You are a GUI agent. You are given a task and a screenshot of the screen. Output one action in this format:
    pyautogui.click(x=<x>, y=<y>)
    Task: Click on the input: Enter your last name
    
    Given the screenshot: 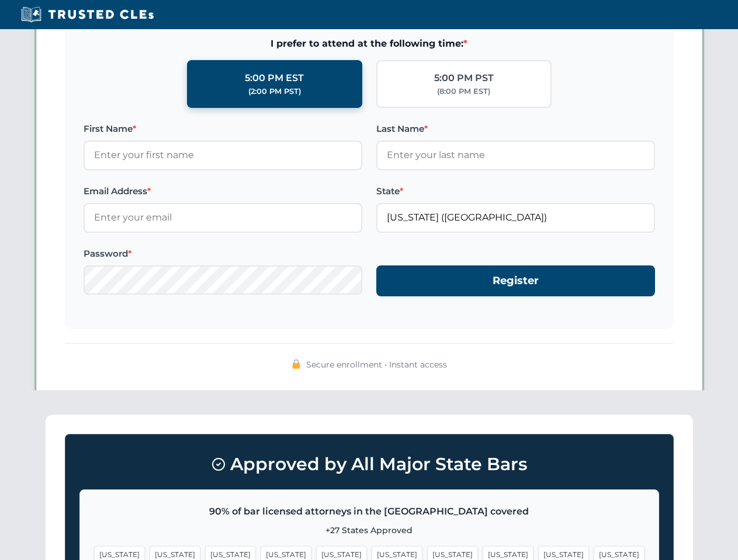 What is the action you would take?
    pyautogui.click(x=515, y=155)
    